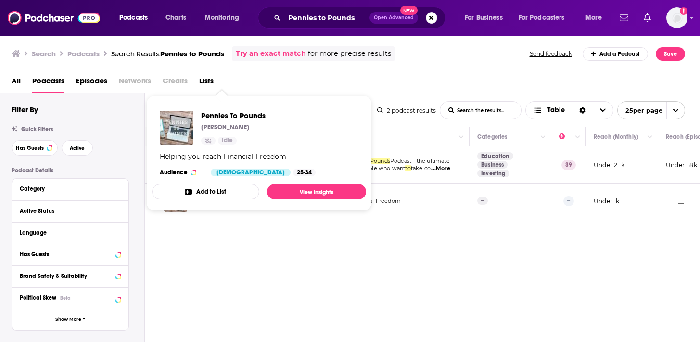  Describe the element at coordinates (205, 192) in the screenshot. I see `button: Add to List` at that location.